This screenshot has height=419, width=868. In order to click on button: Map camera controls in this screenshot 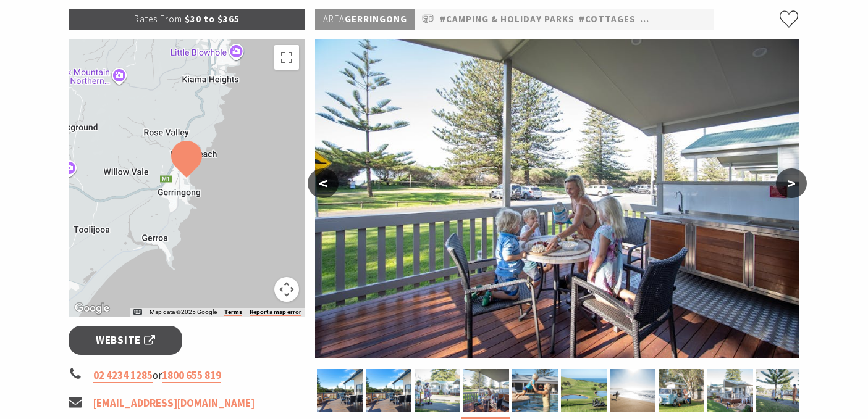, I will do `click(287, 290)`.